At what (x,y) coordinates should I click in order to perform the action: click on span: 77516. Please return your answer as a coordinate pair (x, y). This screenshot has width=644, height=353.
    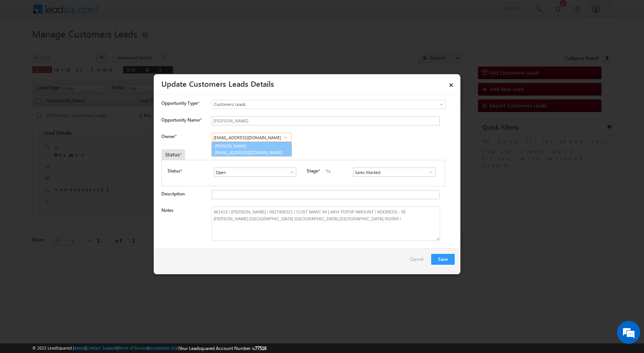
    Looking at the image, I should click on (261, 348).